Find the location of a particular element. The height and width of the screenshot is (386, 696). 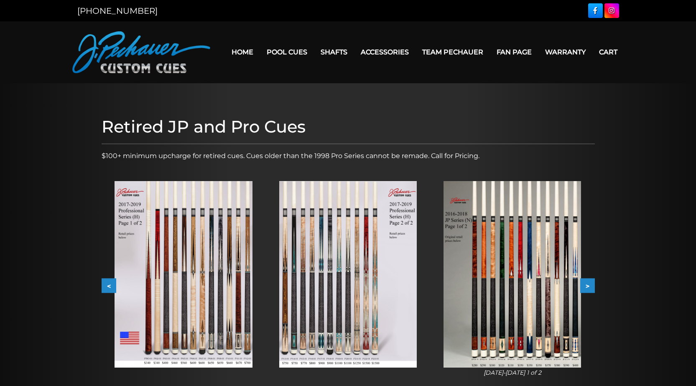

a: Shafts is located at coordinates (334, 52).